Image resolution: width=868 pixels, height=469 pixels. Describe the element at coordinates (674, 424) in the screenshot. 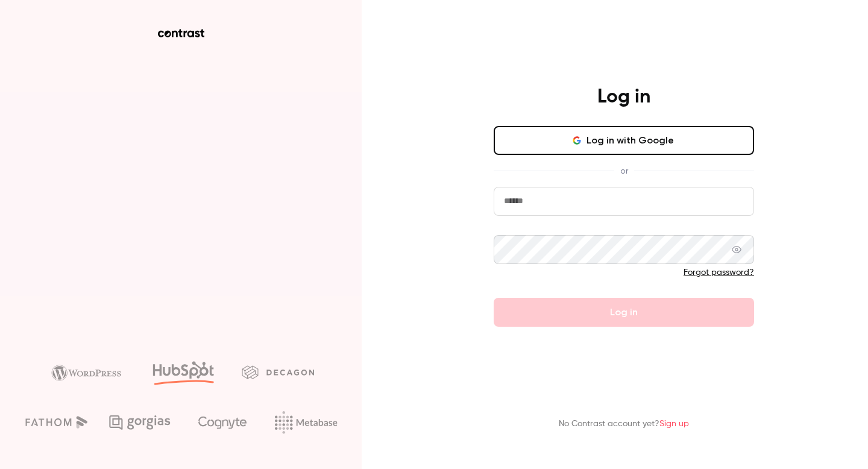

I see `a: Sign up` at that location.